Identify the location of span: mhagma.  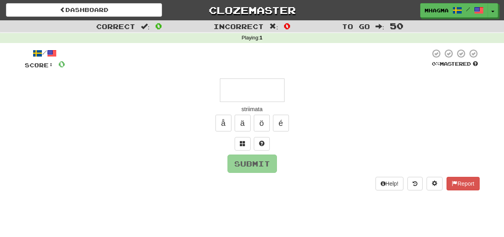
(436, 10).